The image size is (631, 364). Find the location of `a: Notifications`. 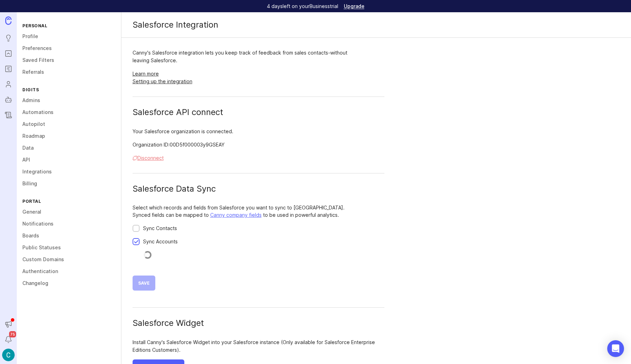

a: Notifications is located at coordinates (69, 224).